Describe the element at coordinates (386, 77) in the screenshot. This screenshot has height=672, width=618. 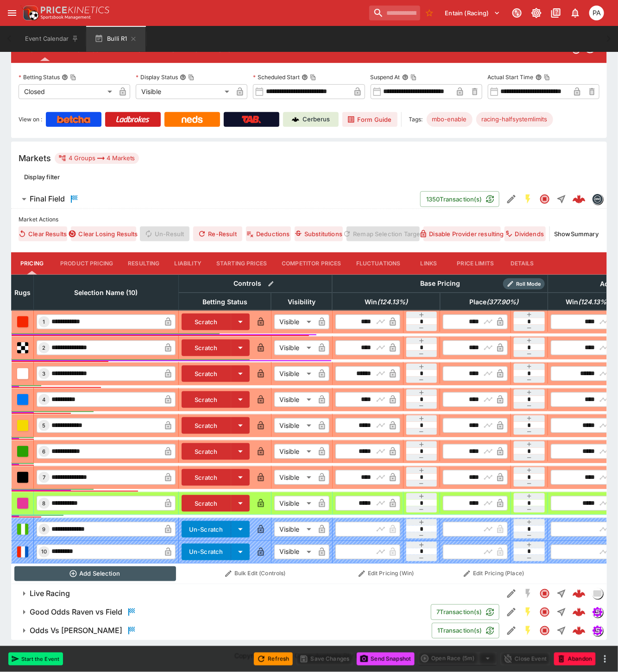
I see `p: Suspend At` at that location.